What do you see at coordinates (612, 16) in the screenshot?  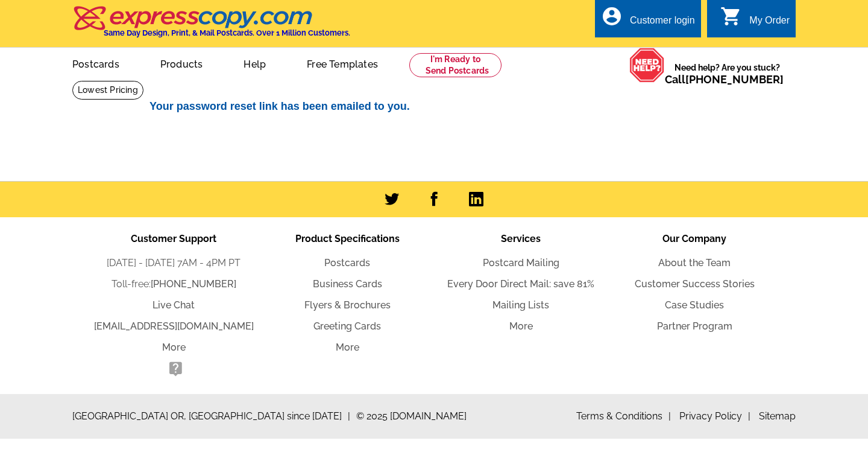 I see `i: account_circle` at bounding box center [612, 16].